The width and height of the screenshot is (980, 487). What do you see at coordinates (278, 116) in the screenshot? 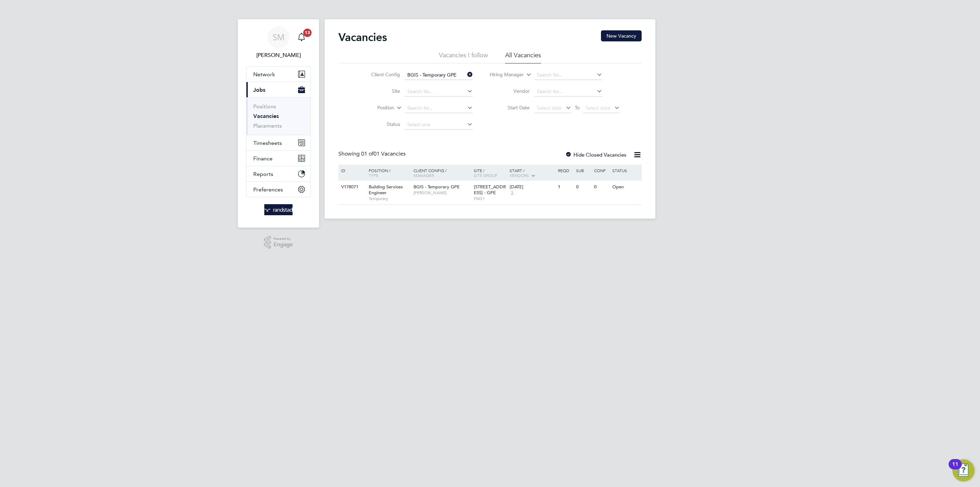
I see `div: Jobs` at bounding box center [278, 116].